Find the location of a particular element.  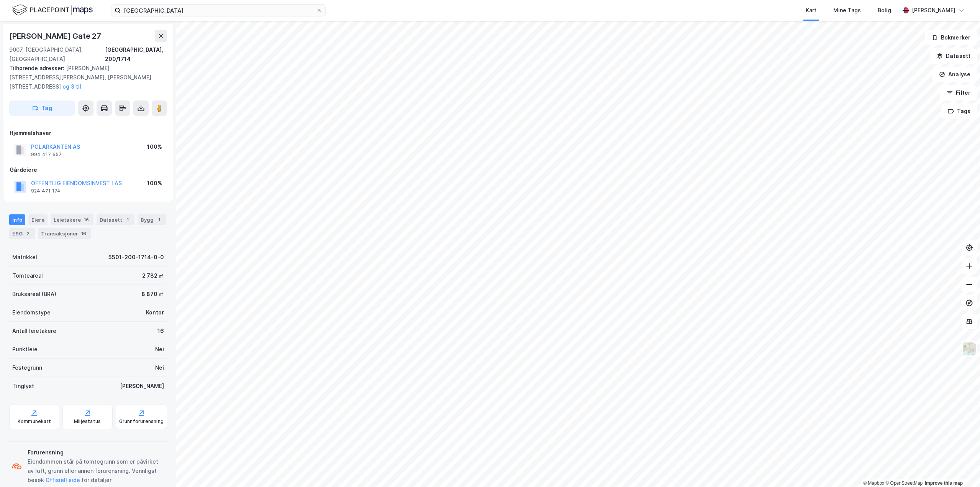

div: Matrikkel is located at coordinates (25, 257).